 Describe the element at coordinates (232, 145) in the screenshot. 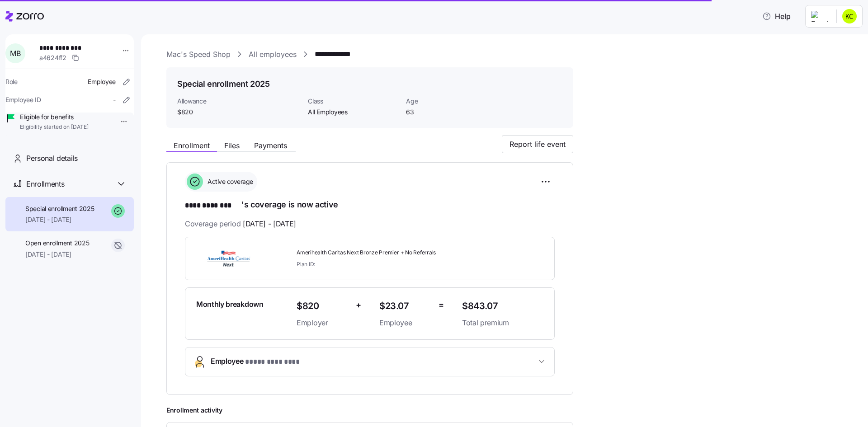

I see `span: Files` at that location.